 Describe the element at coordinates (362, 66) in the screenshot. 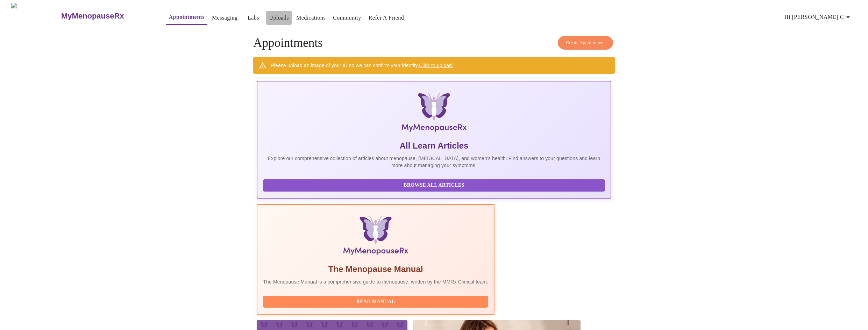

I see `div: Please upload an image of your ID so we can confirm your identity.` at that location.